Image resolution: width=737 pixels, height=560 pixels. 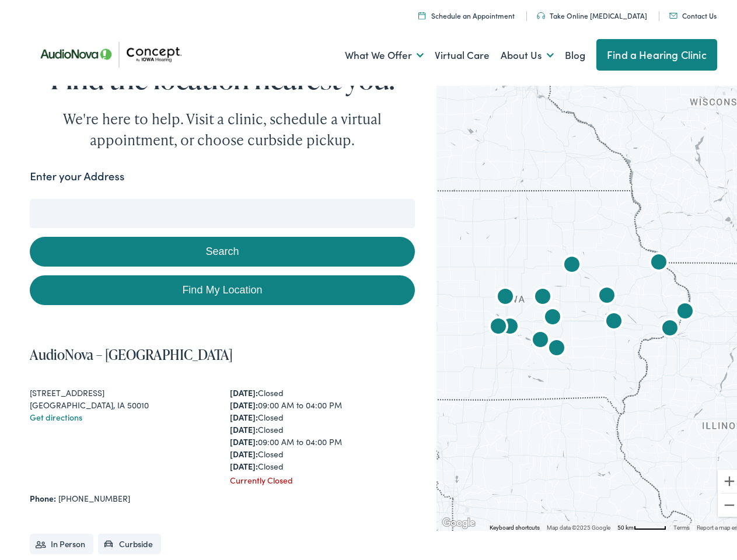 What do you see at coordinates (458, 520) in the screenshot?
I see `img: Google` at bounding box center [458, 520].